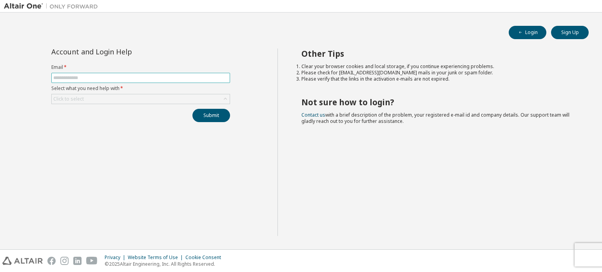 This screenshot has height=272, width=602. I want to click on img: altair_logo.svg, so click(22, 261).